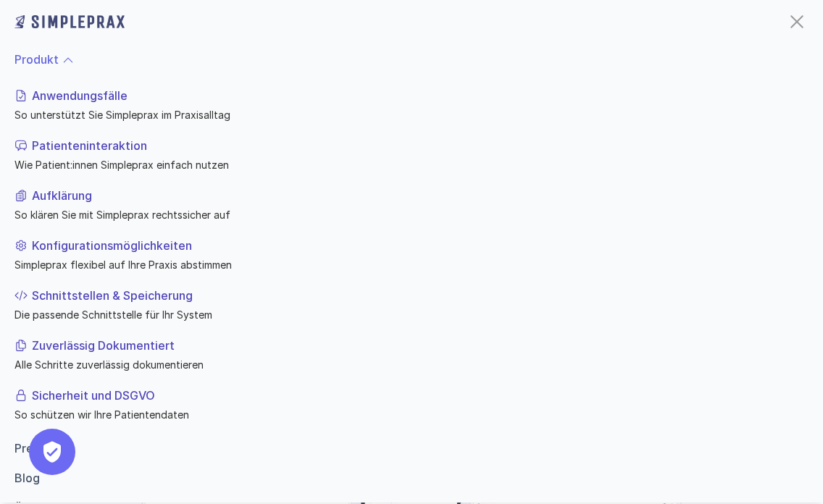  I want to click on a: Zuverlässig DokumentiertAlle Schritte zuverlässig dokumentieren, so click(412, 354).